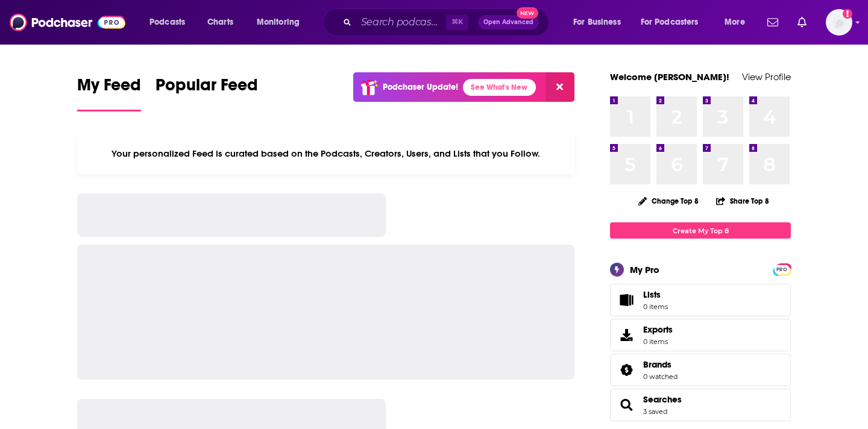 Image resolution: width=868 pixels, height=429 pixels. What do you see at coordinates (528, 13) in the screenshot?
I see `span: New` at bounding box center [528, 13].